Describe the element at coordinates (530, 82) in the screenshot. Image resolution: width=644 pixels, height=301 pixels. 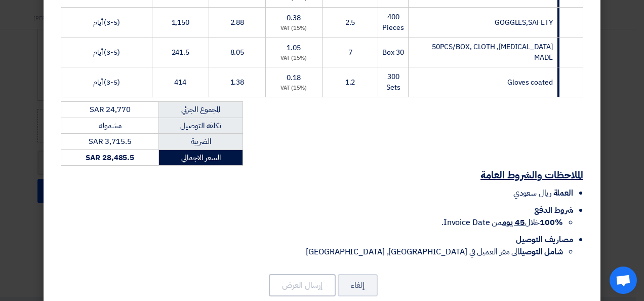
I see `span: Gloves coated` at that location.